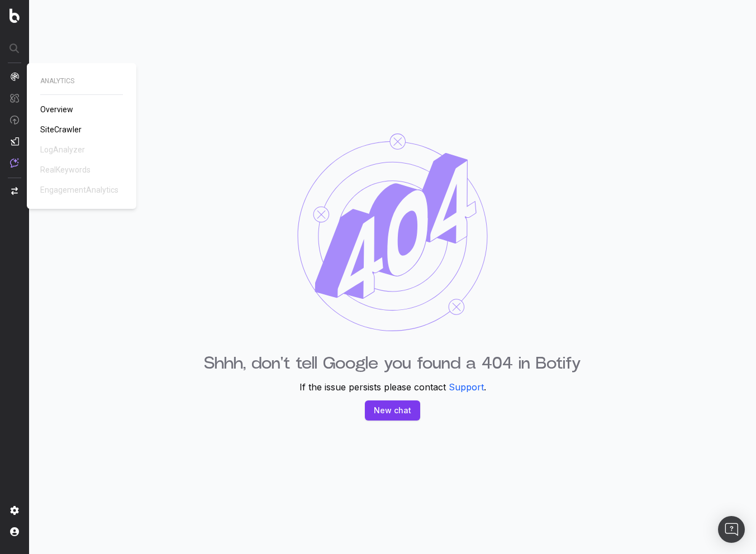  I want to click on h1: Shhh, don't tell Google you found a 404 in Botify, so click(392, 364).